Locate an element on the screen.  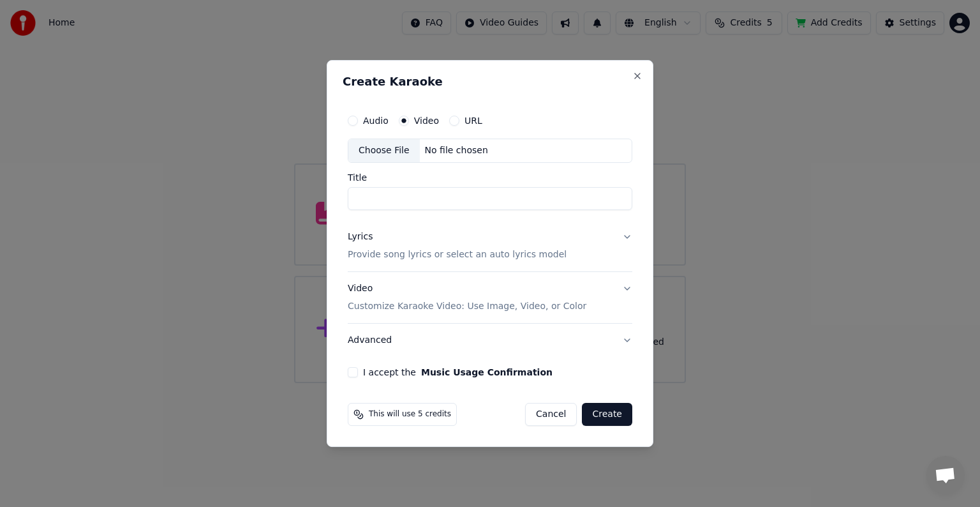
button: LyricsProvide song lyrics or select an auto lyrics model is located at coordinates (490, 246).